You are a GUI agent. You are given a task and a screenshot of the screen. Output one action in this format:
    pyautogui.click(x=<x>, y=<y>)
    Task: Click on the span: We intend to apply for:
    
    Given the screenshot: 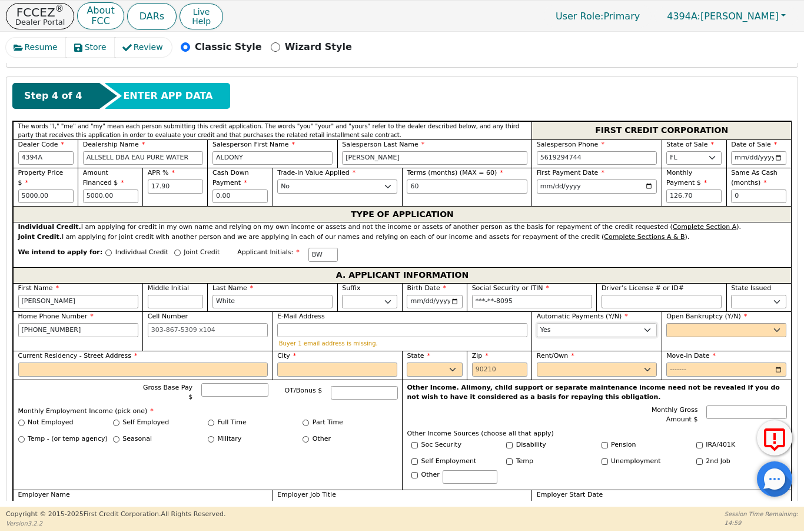 What is the action you would take?
    pyautogui.click(x=61, y=257)
    